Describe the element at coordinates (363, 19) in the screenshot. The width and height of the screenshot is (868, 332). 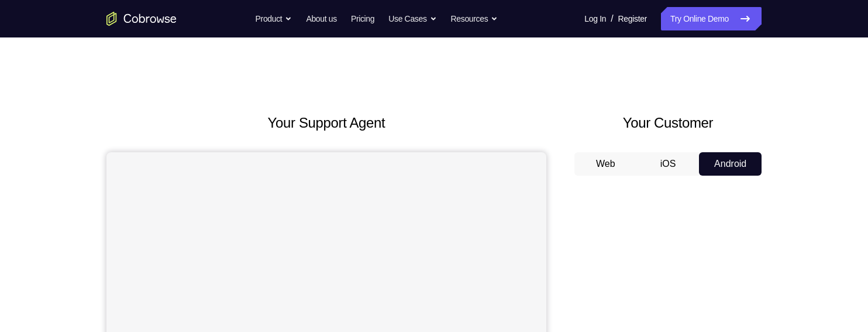
I see `a: Pricing` at that location.